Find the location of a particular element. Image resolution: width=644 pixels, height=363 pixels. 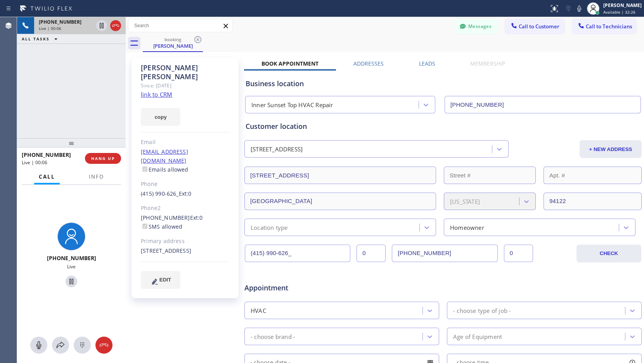

div: Diana Lau is located at coordinates (173, 43).